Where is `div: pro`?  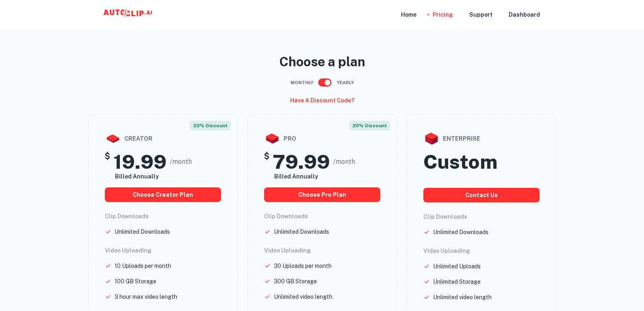 div: pro is located at coordinates (323, 138).